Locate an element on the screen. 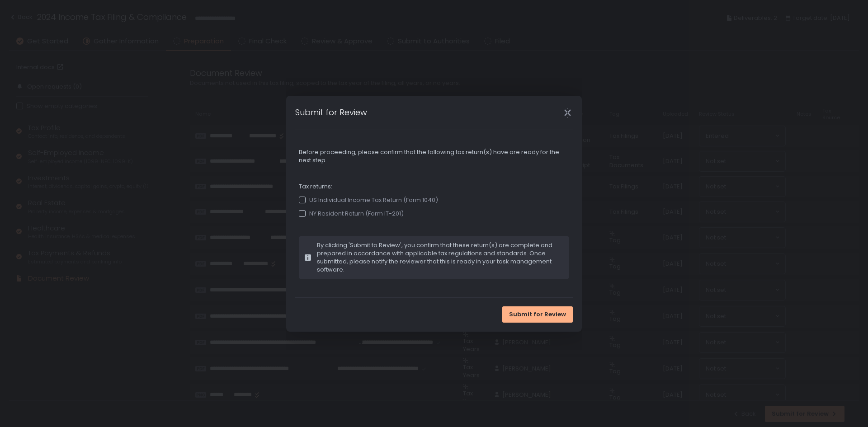 The width and height of the screenshot is (868, 427). span: By clicking 'Submit to Review', you confirm that these return(s) are complete and prepared in acc... is located at coordinates (441, 257).